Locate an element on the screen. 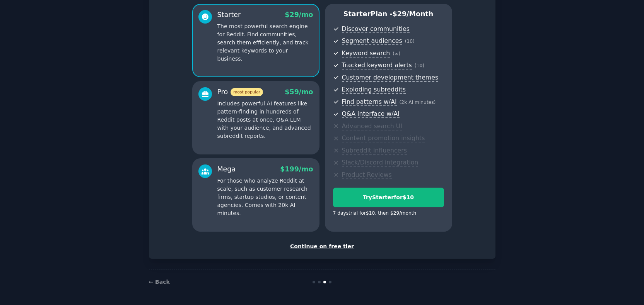  div: Try Starter for $10 is located at coordinates (388, 197).